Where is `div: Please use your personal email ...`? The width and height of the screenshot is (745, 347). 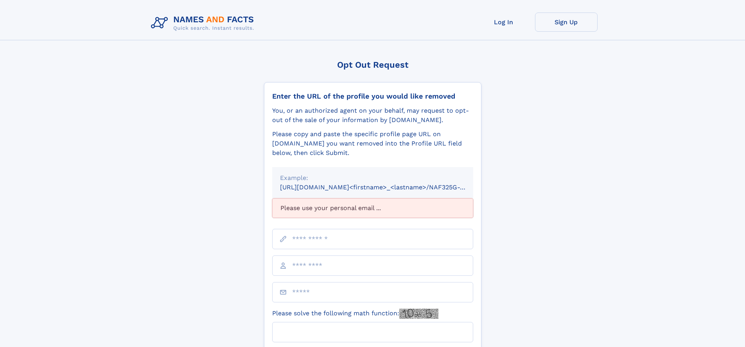
div: Please use your personal email ... is located at coordinates (372, 208).